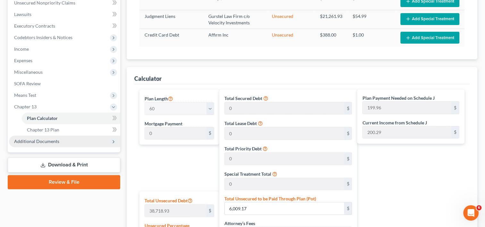 The height and width of the screenshot is (227, 485). Describe the element at coordinates (371, 38) in the screenshot. I see `td: $1.00` at that location.